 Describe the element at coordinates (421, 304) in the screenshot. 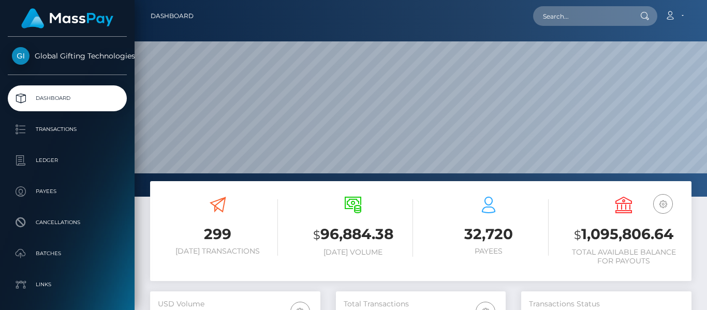

I see `h5: Total Transactions` at that location.